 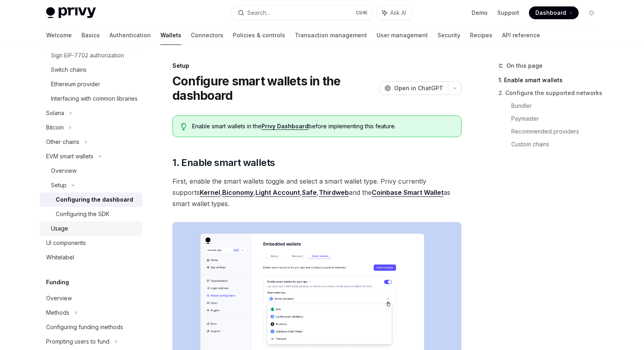 I want to click on a: Basics, so click(x=90, y=36).